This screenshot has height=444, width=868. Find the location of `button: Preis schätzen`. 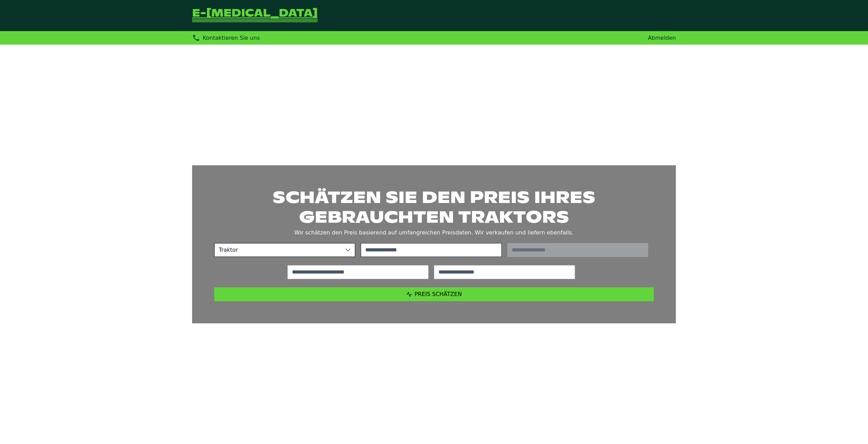

button: Preis schätzen is located at coordinates (434, 294).